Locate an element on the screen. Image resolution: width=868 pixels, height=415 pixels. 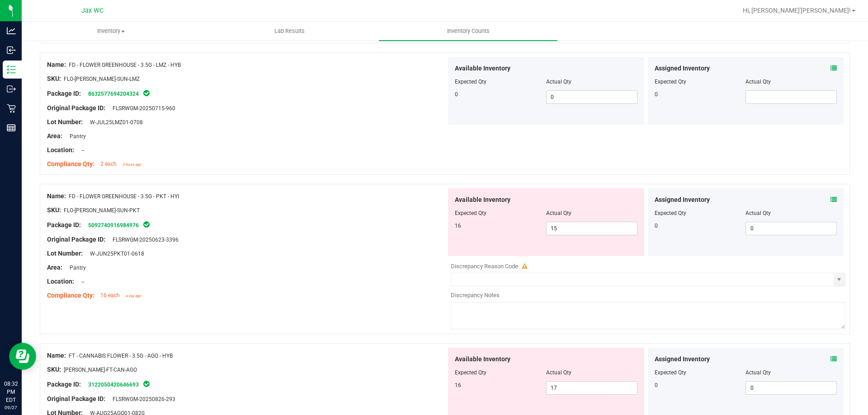
a: 5092740916984976 is located at coordinates (114, 225).